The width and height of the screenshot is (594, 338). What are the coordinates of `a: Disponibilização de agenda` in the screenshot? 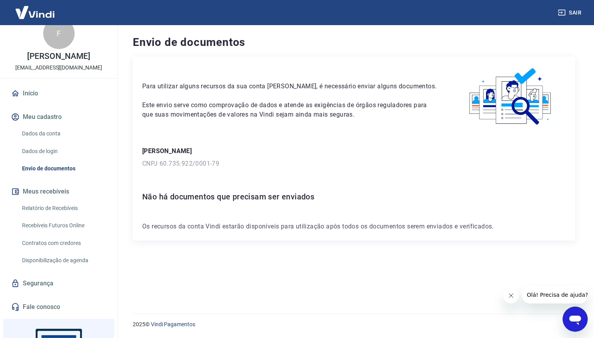 It's located at (63, 260).